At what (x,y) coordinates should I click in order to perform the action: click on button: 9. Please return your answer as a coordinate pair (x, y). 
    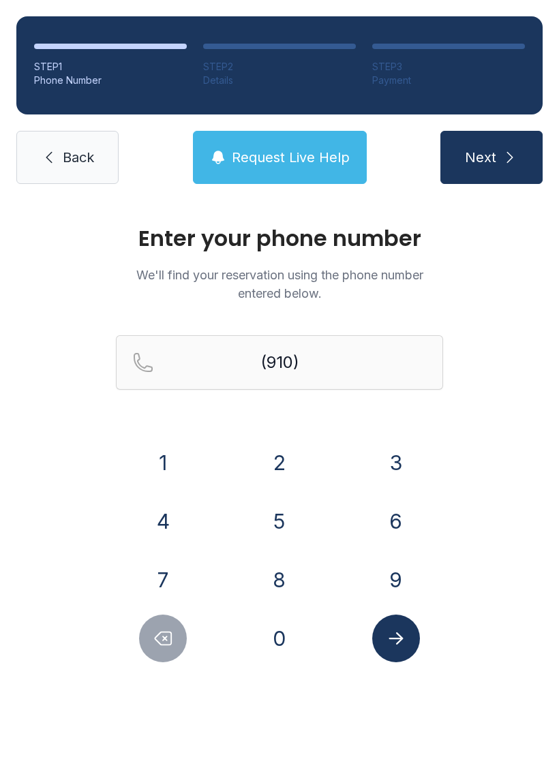
    Looking at the image, I should click on (396, 580).